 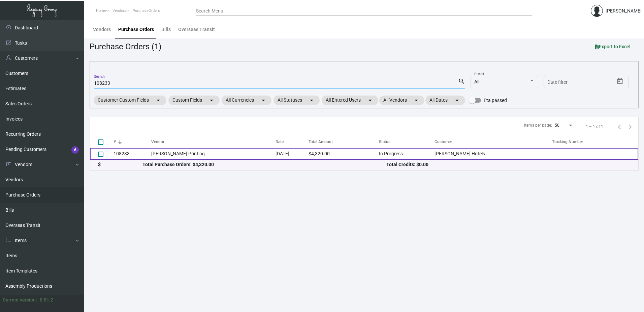 What do you see at coordinates (296, 100) in the screenshot?
I see `mat-chip: All Statuses` at bounding box center [296, 100].